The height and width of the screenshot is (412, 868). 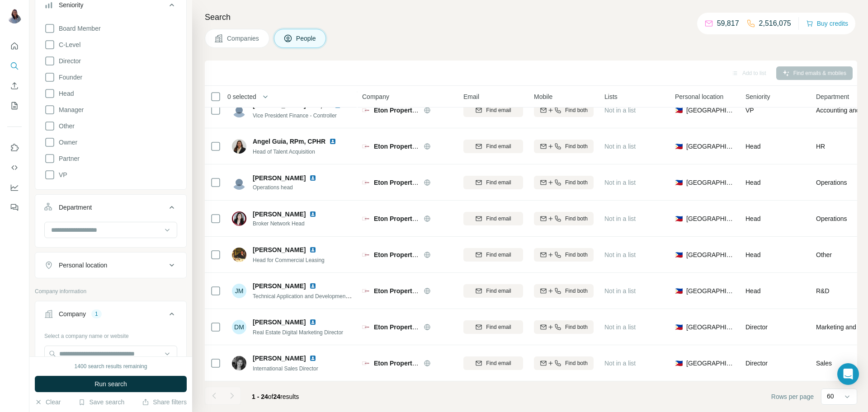 What do you see at coordinates (270, 397) in the screenshot?
I see `span: of` at bounding box center [270, 397].